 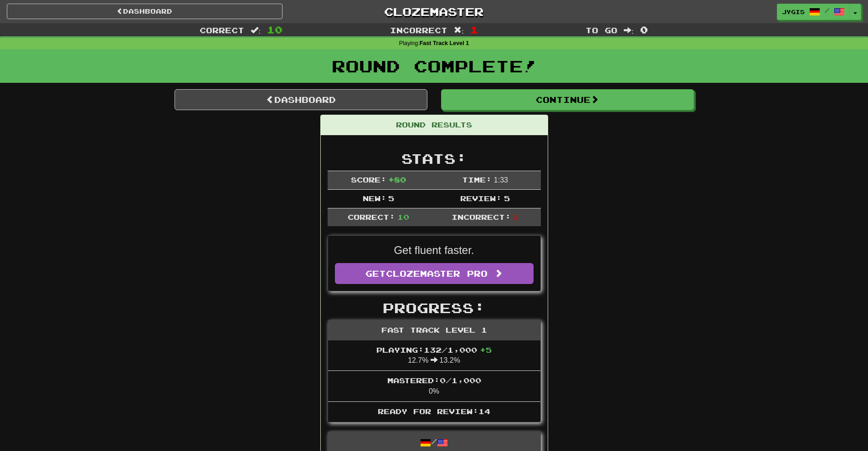 What do you see at coordinates (434, 308) in the screenshot?
I see `h2: Progress:` at bounding box center [434, 308].